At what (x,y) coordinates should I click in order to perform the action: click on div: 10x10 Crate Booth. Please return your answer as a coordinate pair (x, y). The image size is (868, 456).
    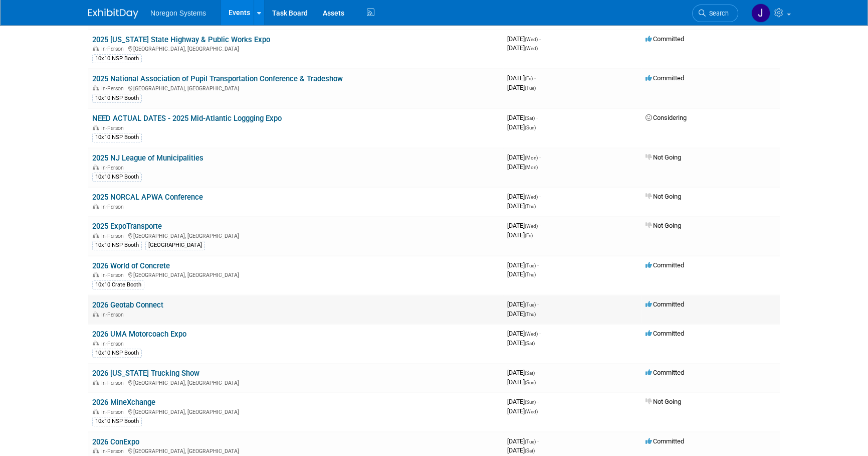
    Looking at the image, I should click on (118, 284).